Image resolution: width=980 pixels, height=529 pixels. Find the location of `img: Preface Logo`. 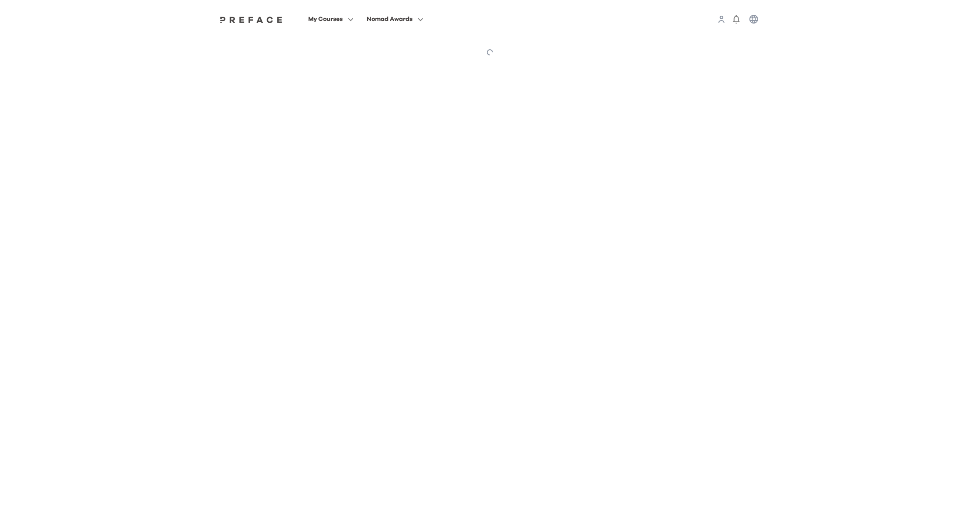

img: Preface Logo is located at coordinates (251, 20).